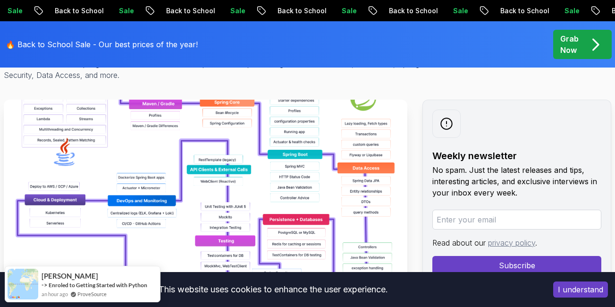 The height and width of the screenshot is (307, 615). What do you see at coordinates (55, 294) in the screenshot?
I see `span: an hour ago` at bounding box center [55, 294].